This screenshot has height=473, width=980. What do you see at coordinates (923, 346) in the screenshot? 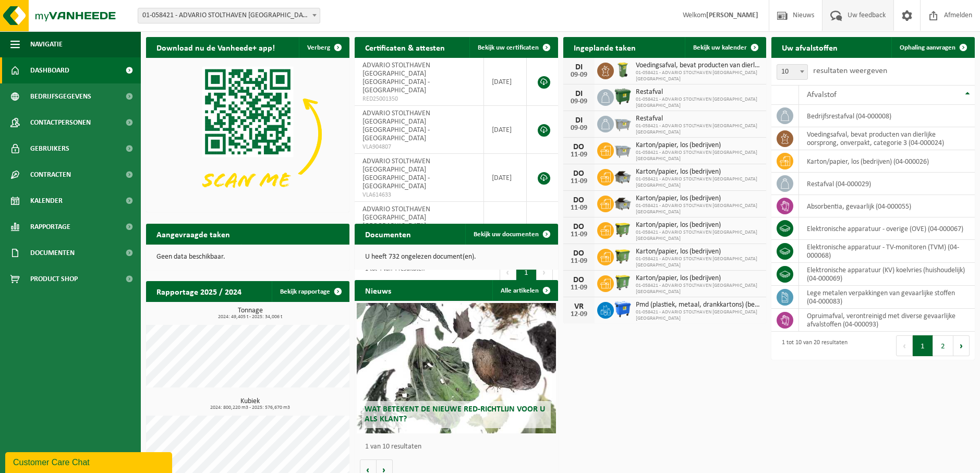
I see `button: 1` at bounding box center [923, 346].